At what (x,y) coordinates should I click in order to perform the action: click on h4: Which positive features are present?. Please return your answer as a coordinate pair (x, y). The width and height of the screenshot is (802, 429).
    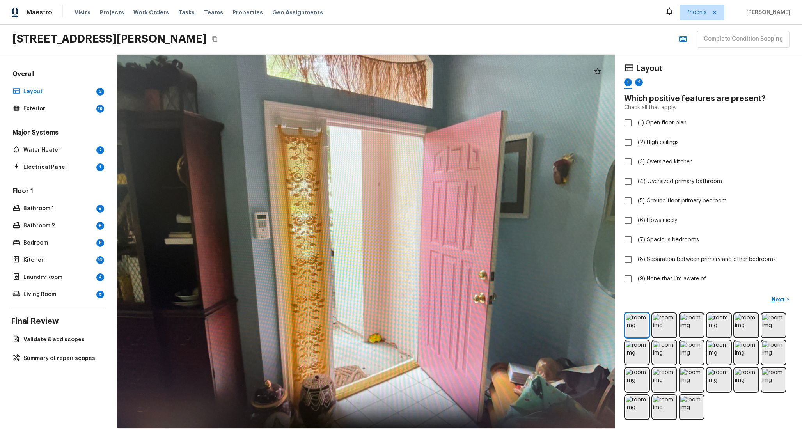
    Looking at the image, I should click on (708, 99).